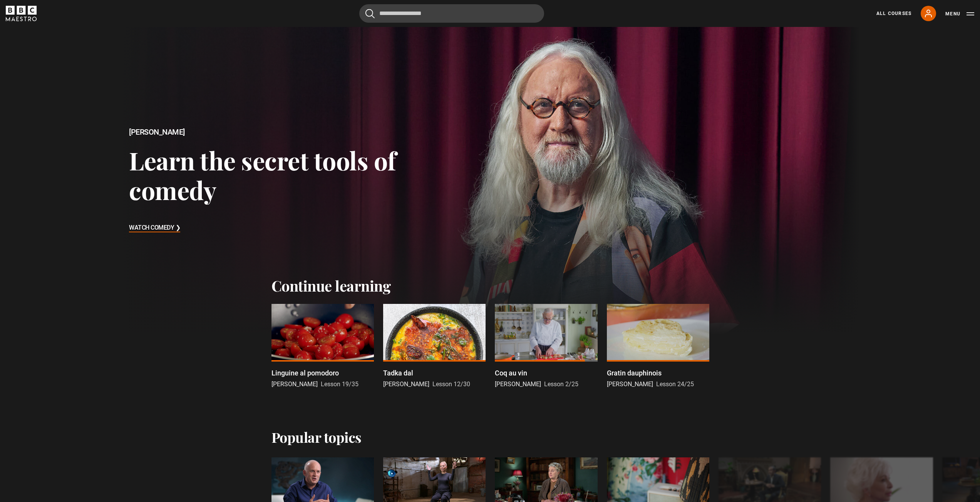  Describe the element at coordinates (317, 437) in the screenshot. I see `h2: Popular topics` at that location.